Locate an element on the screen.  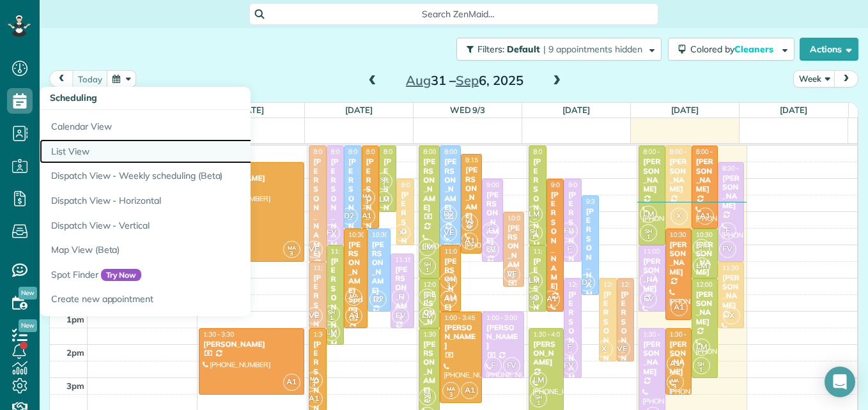
span: 8:30 - 11:30 is located at coordinates (739, 168).